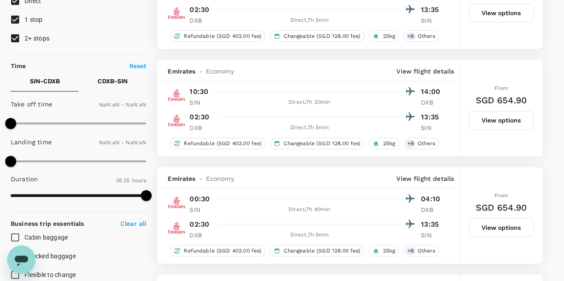 The height and width of the screenshot is (281, 564). Describe the element at coordinates (199, 199) in the screenshot. I see `p: 00:30` at that location.